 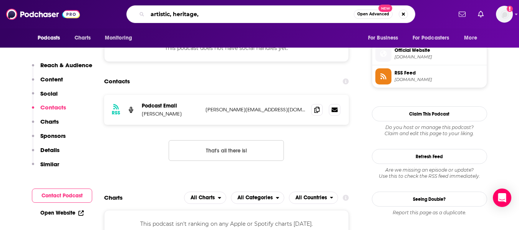 What do you see at coordinates (45, 167) in the screenshot?
I see `button: Similar` at bounding box center [45, 167].